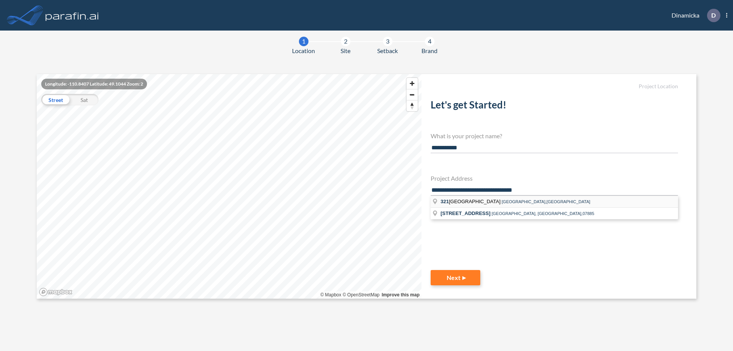  Describe the element at coordinates (412, 83) in the screenshot. I see `button: Zoom in` at that location.